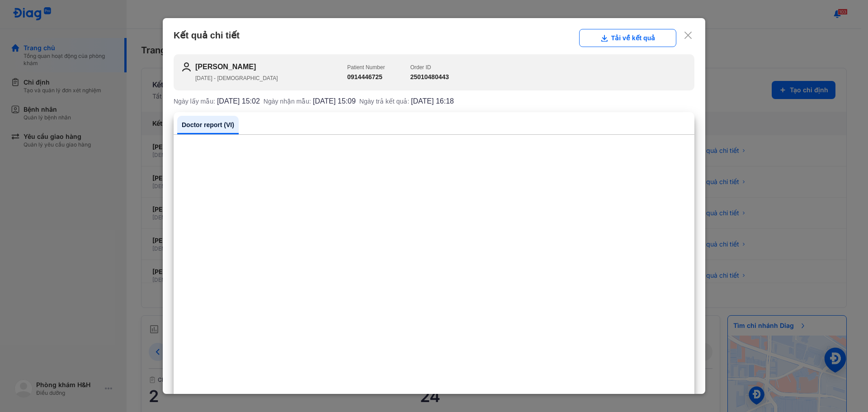 This screenshot has width=868, height=412. I want to click on div: Ngày trả kết quả:, so click(406, 102).